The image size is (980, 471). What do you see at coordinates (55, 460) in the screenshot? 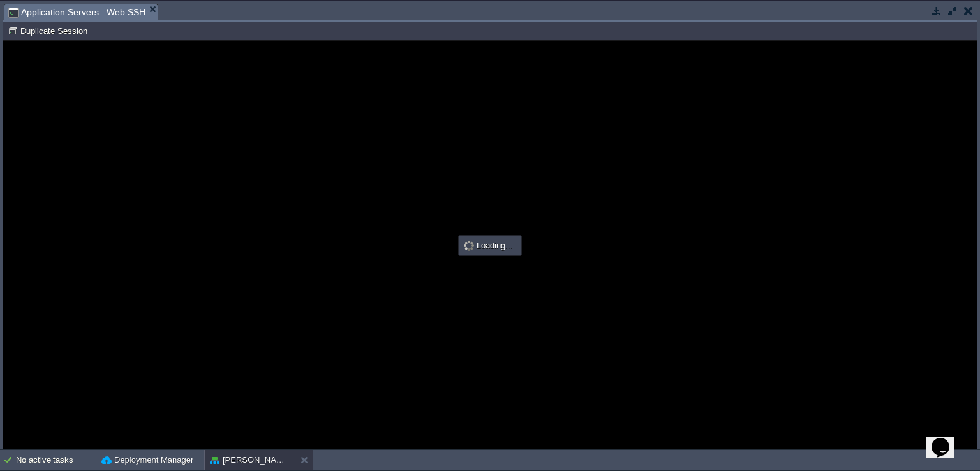
I see `div: No active tasks` at bounding box center [55, 460].